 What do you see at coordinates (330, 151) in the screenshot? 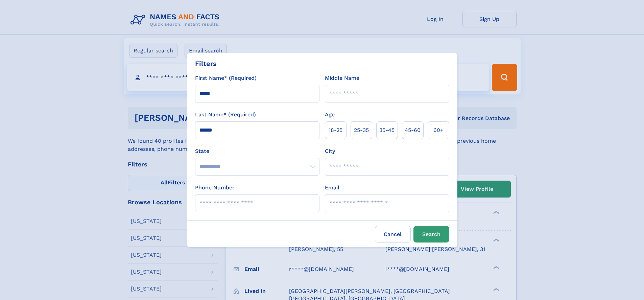
I see `label: City` at bounding box center [330, 151].